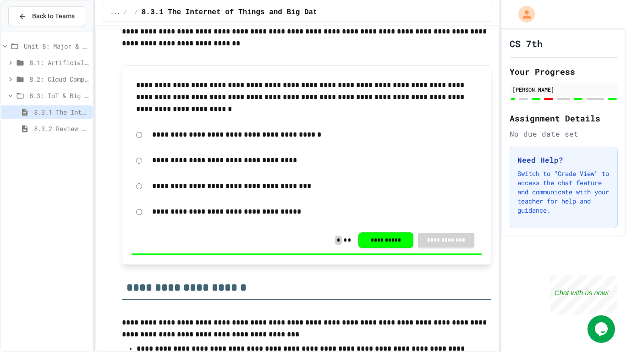 This screenshot has height=352, width=626. What do you see at coordinates (564, 134) in the screenshot?
I see `div: No due date set` at bounding box center [564, 134].